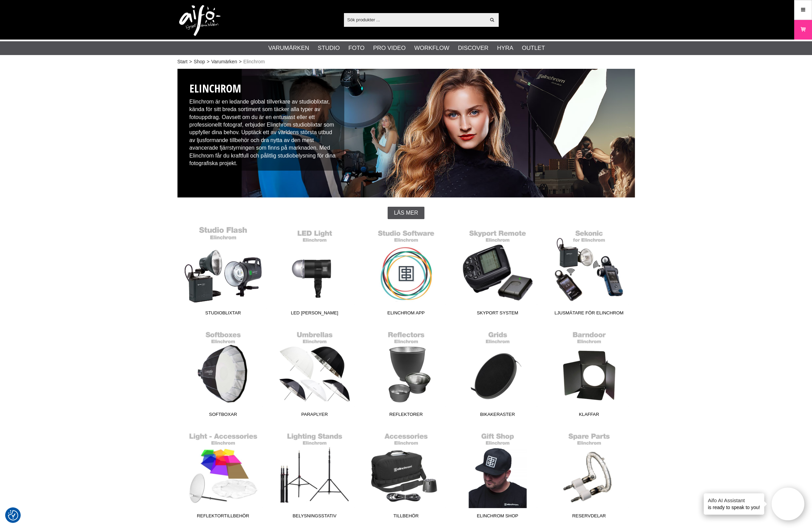  I want to click on a: Discover, so click(473, 48).